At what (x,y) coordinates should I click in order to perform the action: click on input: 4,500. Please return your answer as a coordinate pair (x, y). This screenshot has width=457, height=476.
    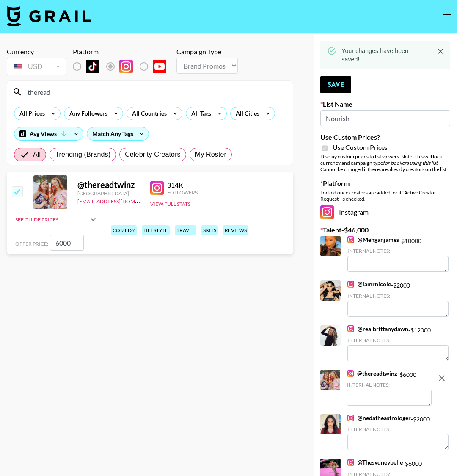
    Looking at the image, I should click on (67, 243).